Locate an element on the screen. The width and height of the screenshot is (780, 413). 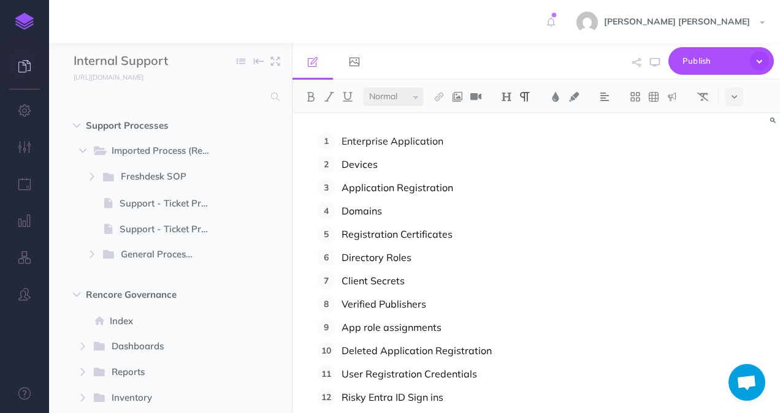
span: Freshdesk SOP is located at coordinates (160, 177).